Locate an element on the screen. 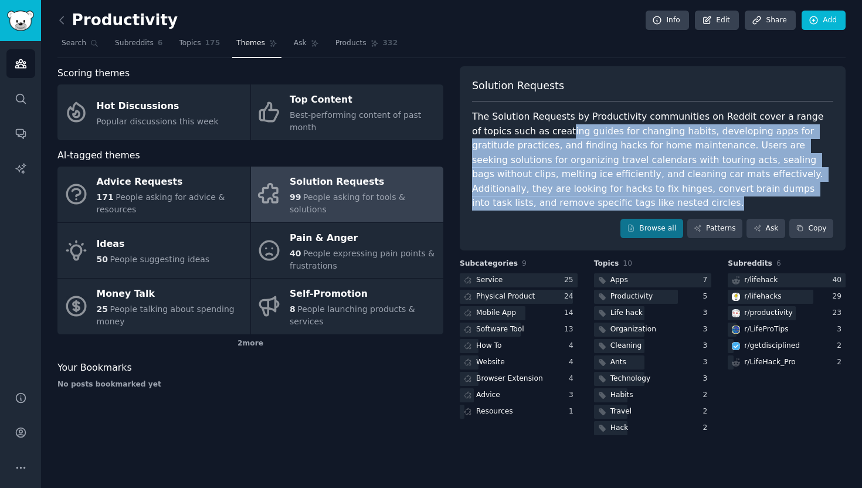  a: Software Tool13 is located at coordinates (518, 330).